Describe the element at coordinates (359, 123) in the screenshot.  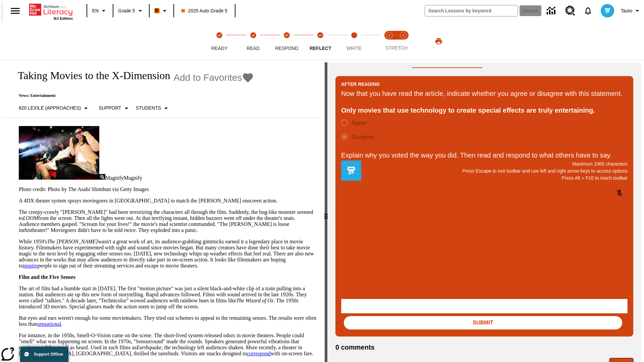
I see `span: Agree` at that location.